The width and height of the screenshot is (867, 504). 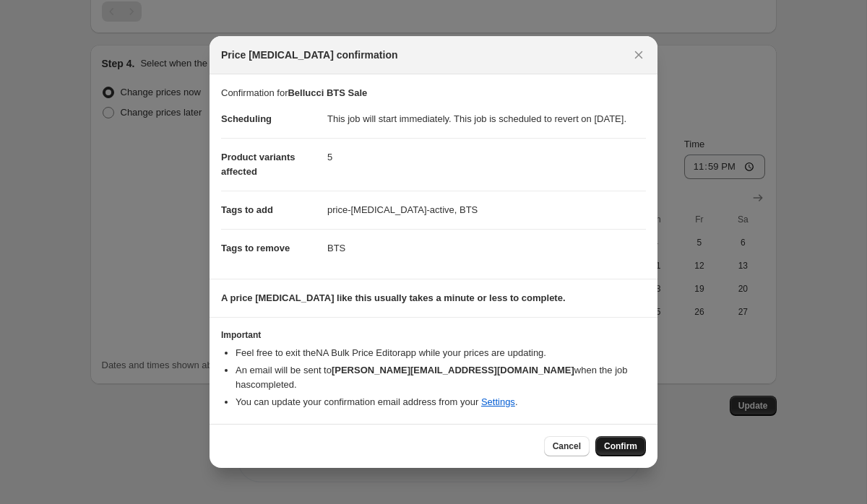 I want to click on span: Scheduling, so click(x=247, y=118).